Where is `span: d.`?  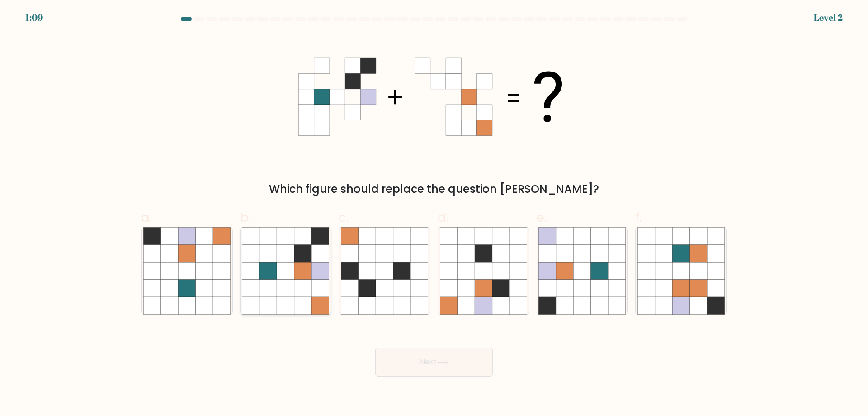 span: d. is located at coordinates (443, 217).